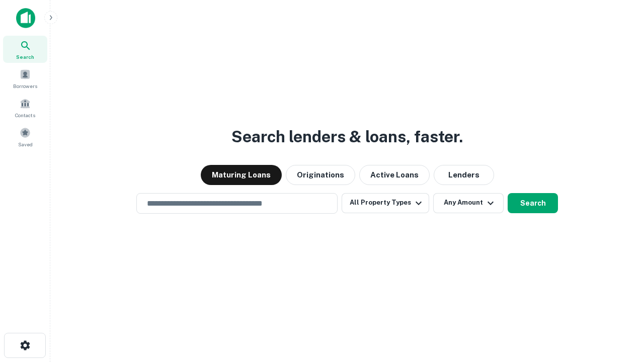  What do you see at coordinates (532, 203) in the screenshot?
I see `button: Search` at bounding box center [532, 203].